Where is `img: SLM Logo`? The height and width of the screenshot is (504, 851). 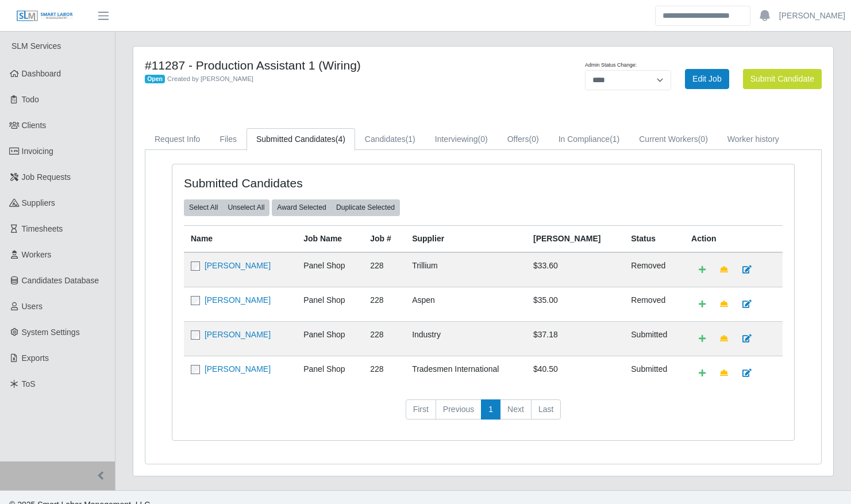 img: SLM Logo is located at coordinates (45, 16).